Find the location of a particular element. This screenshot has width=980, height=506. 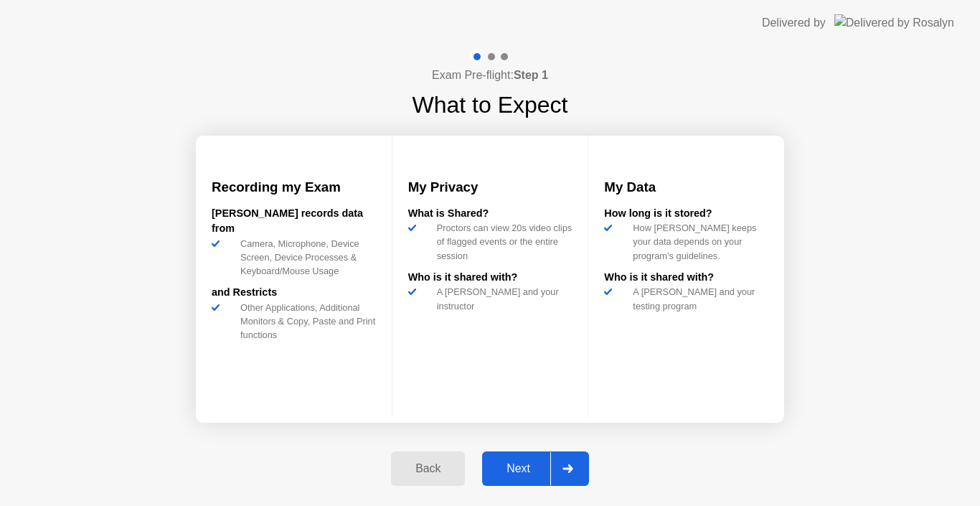

button: Next is located at coordinates (535, 468).